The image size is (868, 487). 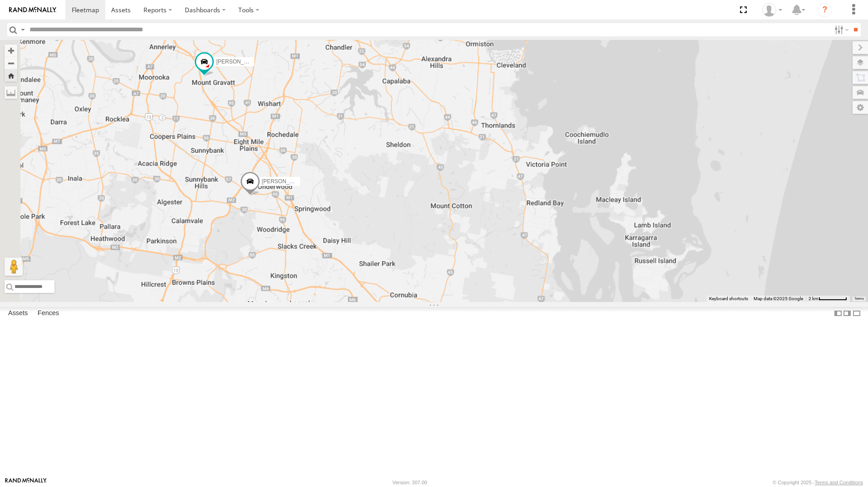 What do you see at coordinates (859, 299) in the screenshot?
I see `a: Terms (opens in new tab)` at bounding box center [859, 299].